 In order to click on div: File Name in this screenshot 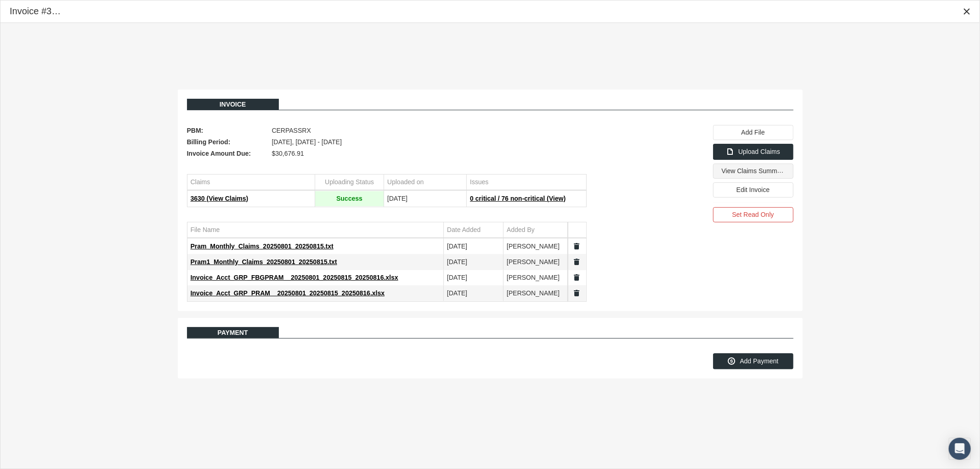, I will do `click(205, 229)`.